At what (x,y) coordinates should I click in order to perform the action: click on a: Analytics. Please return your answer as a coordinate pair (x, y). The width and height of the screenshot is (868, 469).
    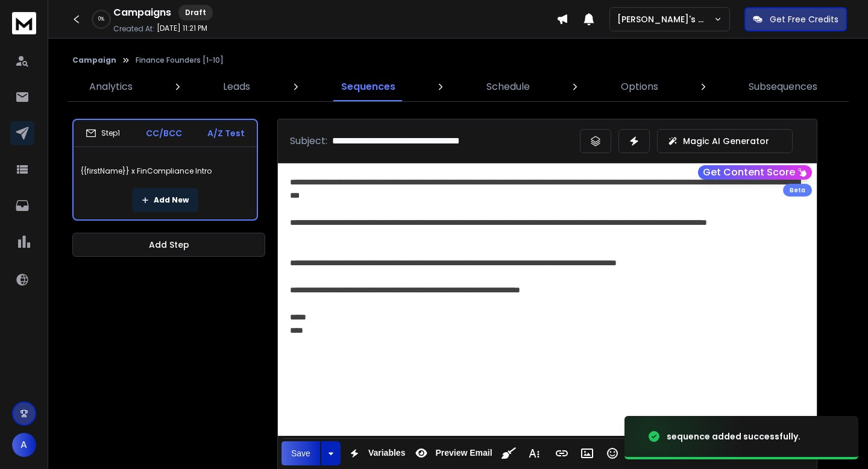
    Looking at the image, I should click on (111, 87).